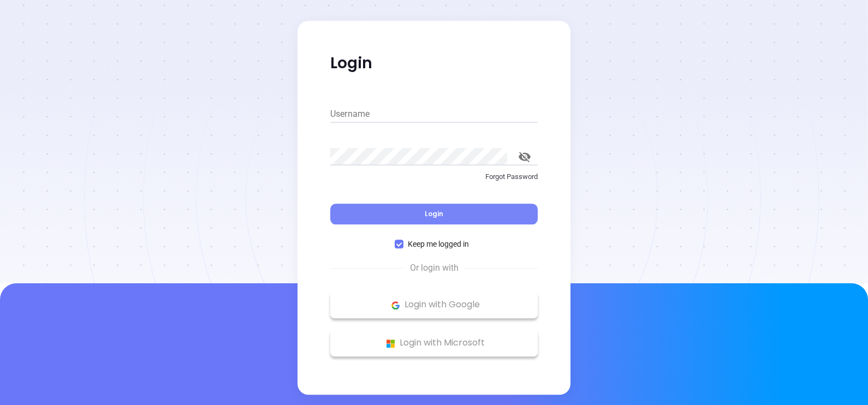 The height and width of the screenshot is (405, 868). What do you see at coordinates (524, 157) in the screenshot?
I see `button: toggle password visibility` at bounding box center [524, 157].